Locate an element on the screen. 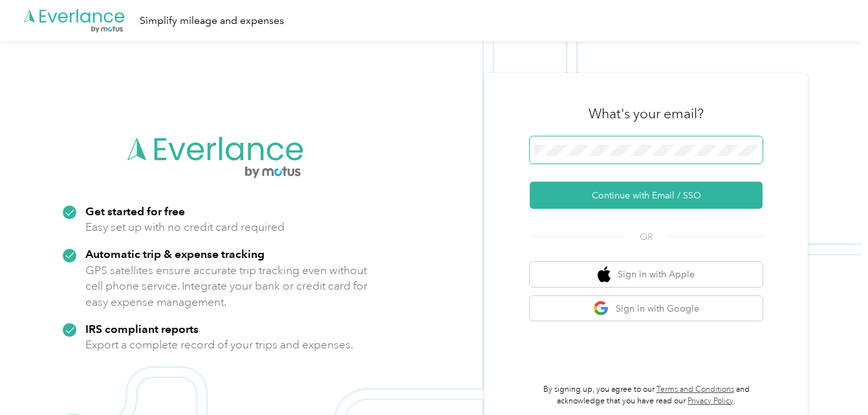  div: Simplify mileage and expenses is located at coordinates (212, 21).